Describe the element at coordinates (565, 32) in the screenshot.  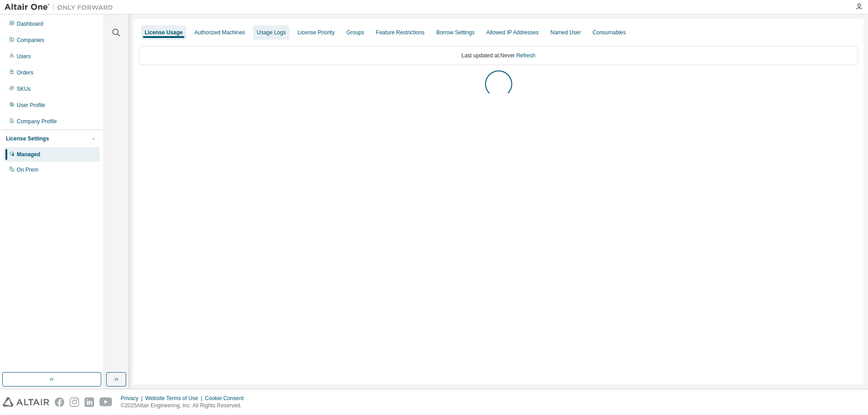
I see `div: Named User` at that location.